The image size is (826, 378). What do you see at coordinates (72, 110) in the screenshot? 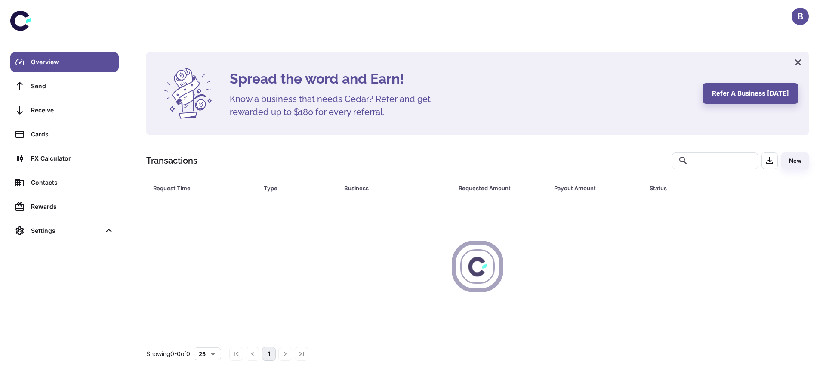
I see `div: Receive` at bounding box center [72, 110].